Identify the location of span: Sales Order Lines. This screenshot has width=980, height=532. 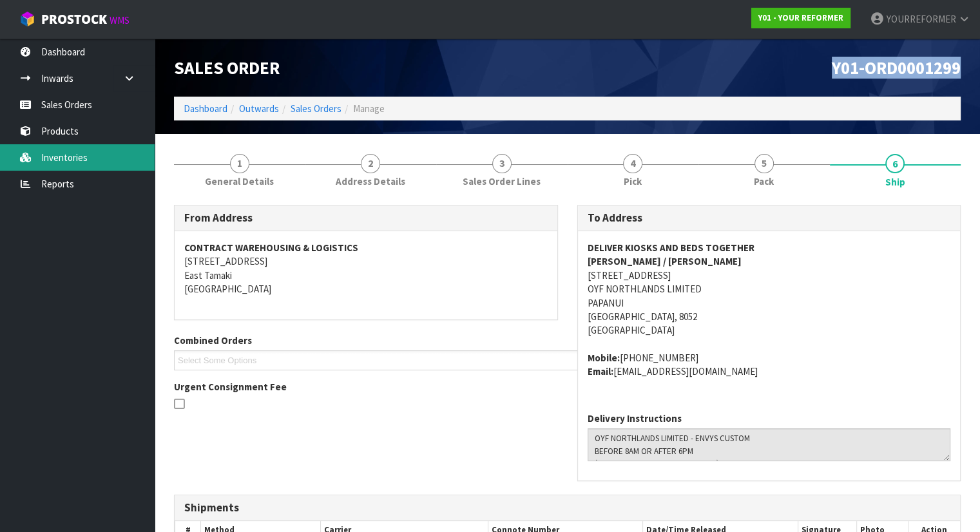
(501, 181).